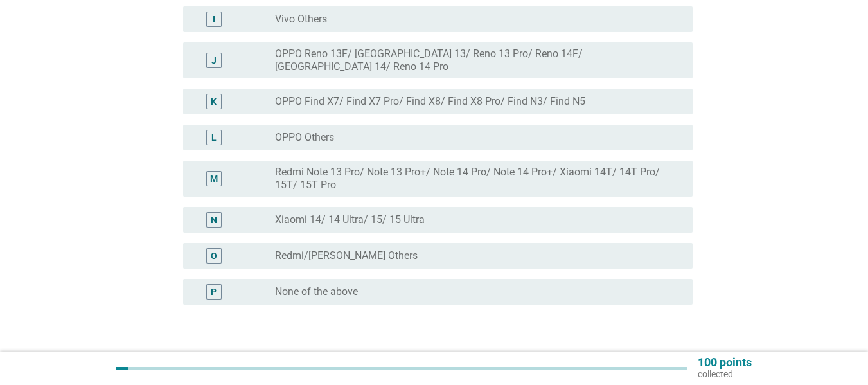  Describe the element at coordinates (473, 179) in the screenshot. I see `label: Redmi Note 13 Pro/ Note 13 Pro+/ Note 14 Pro/ Note 14 Pro+/ Xiaomi 14T/ 14T Pro/ 15T/ 15T Pro` at that location.